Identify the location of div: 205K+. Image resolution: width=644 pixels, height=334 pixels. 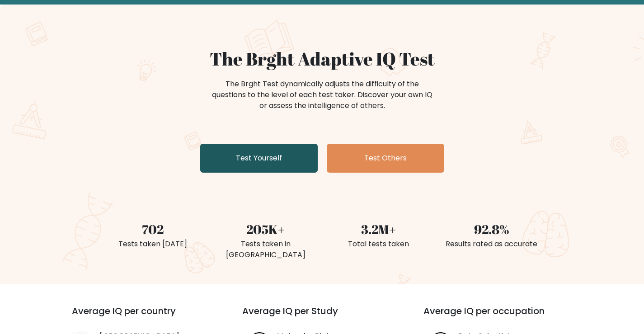
(266, 229).